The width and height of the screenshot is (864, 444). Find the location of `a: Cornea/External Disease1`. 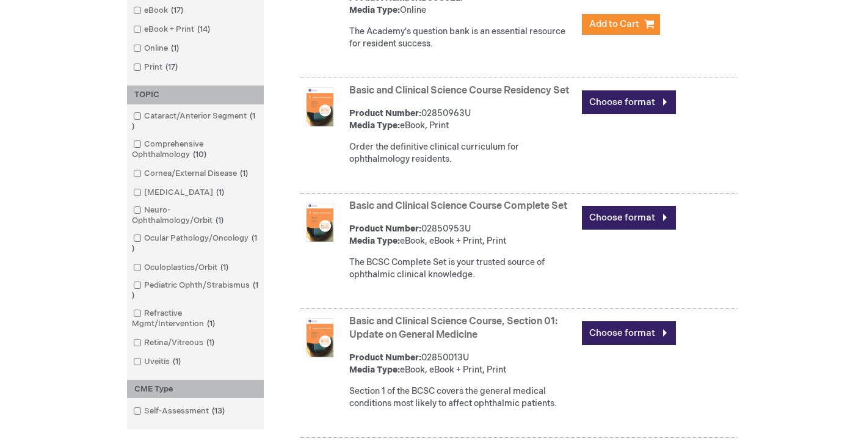

a: Cornea/External Disease1 is located at coordinates (191, 173).